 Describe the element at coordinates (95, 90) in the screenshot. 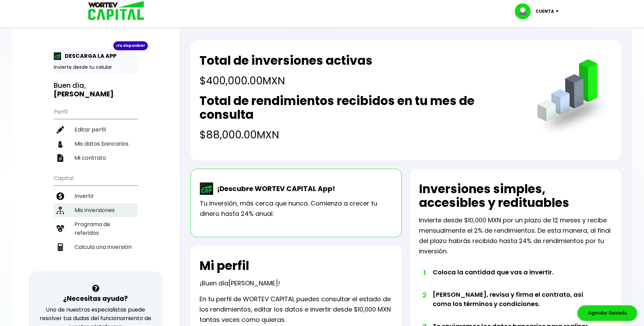

I see `h3: Buen día,` at that location.